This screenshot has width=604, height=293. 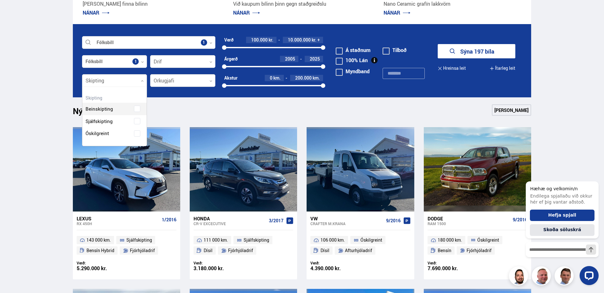 What do you see at coordinates (502, 68) in the screenshot?
I see `button: Ítarleg leit` at bounding box center [502, 68].